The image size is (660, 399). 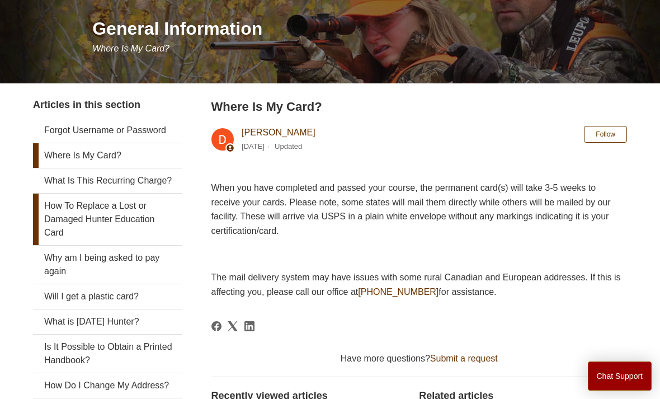 I want to click on div: Have more questions?, so click(x=419, y=358).